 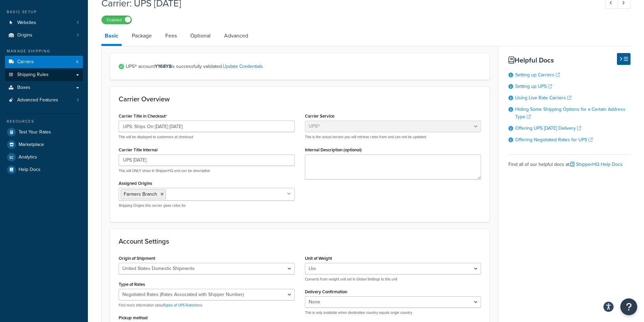 What do you see at coordinates (44, 12) in the screenshot?
I see `div: Basic Setup` at bounding box center [44, 12].